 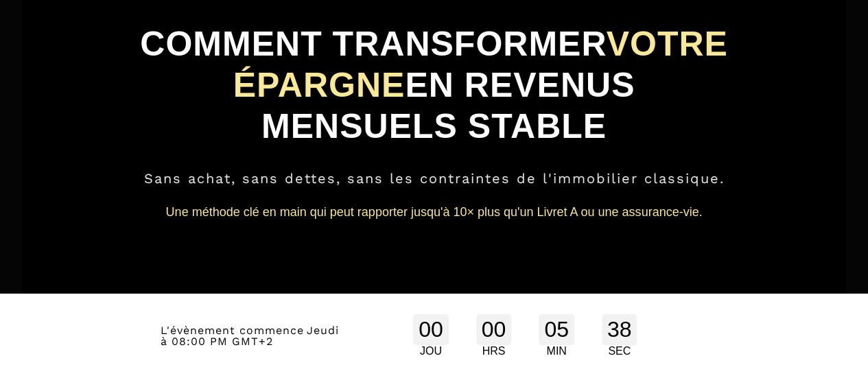 What do you see at coordinates (619, 330) in the screenshot?
I see `div: 38` at bounding box center [619, 330].